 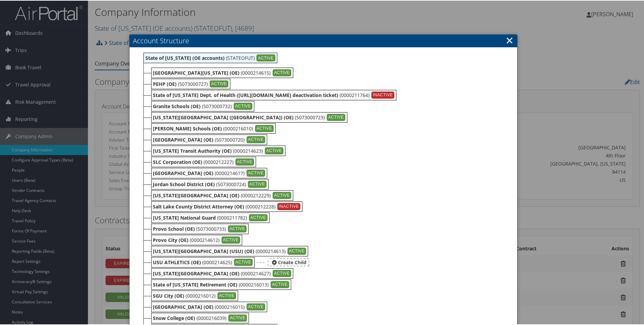 What do you see at coordinates (288, 262) in the screenshot?
I see `div: Create Child` at bounding box center [288, 262].